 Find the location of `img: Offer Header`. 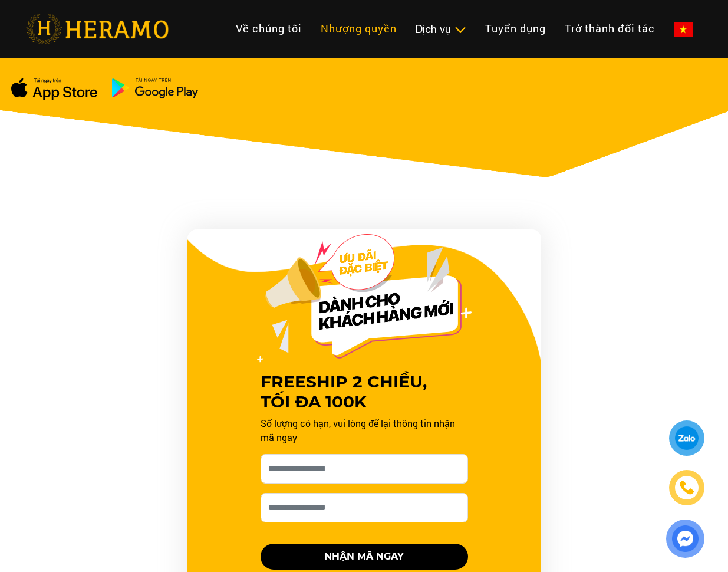

img: Offer Header is located at coordinates (364, 298).